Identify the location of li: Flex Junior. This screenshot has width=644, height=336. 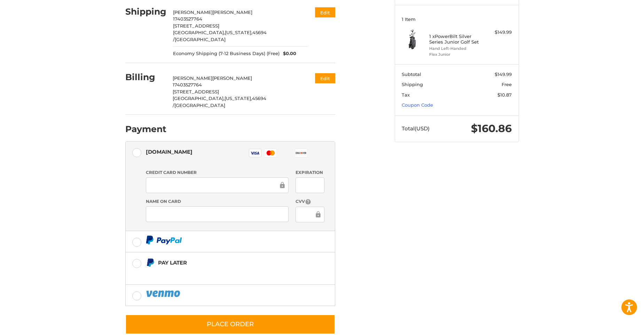
(456, 54).